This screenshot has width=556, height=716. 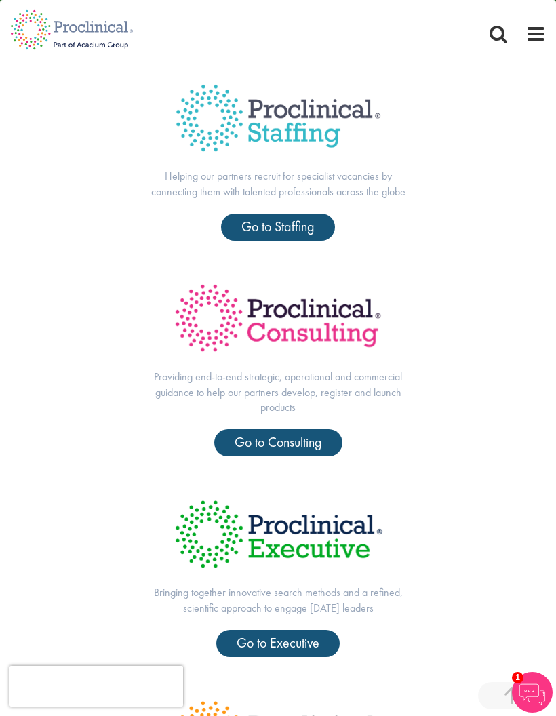 What do you see at coordinates (532, 693) in the screenshot?
I see `img: Chatbot` at bounding box center [532, 693].